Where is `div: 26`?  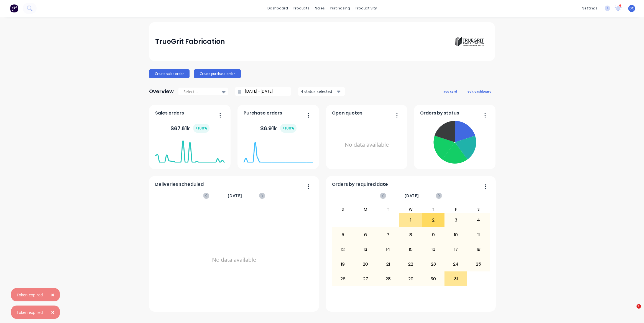 div: 26 is located at coordinates (344, 279).